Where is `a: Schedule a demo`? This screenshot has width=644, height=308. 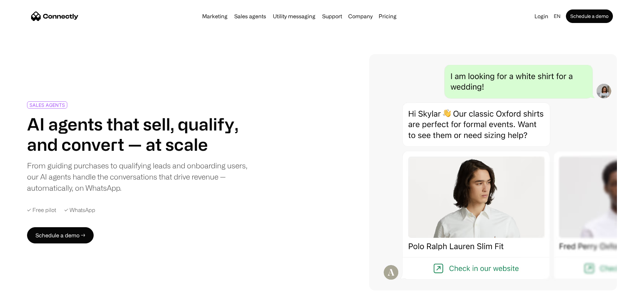
a: Schedule a demo is located at coordinates (589, 16).